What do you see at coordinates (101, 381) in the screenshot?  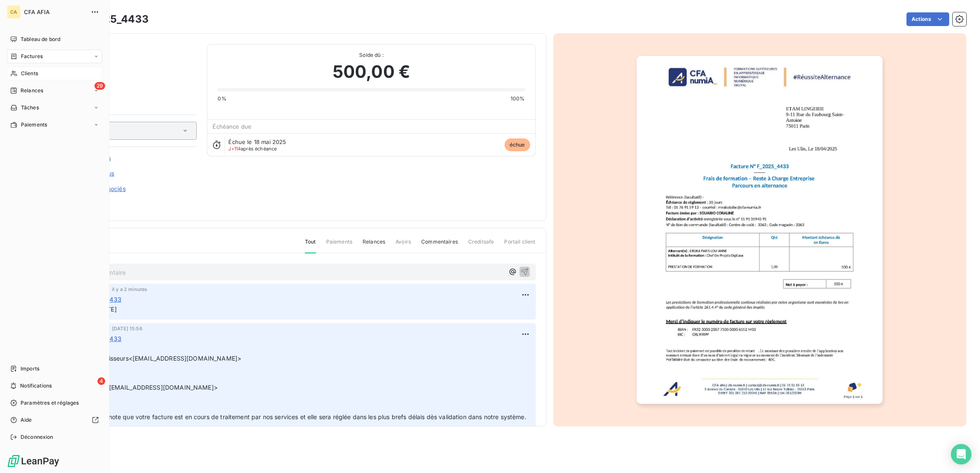 I see `span: 4` at bounding box center [101, 381].